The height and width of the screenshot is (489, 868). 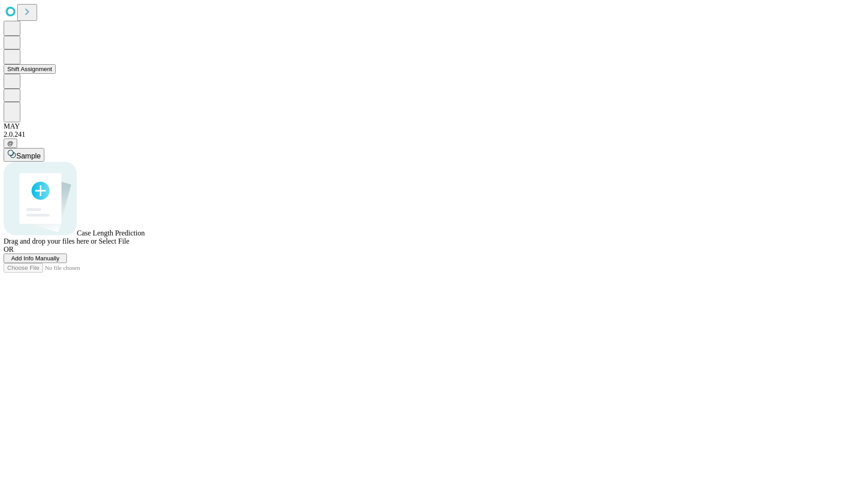 What do you see at coordinates (35, 258) in the screenshot?
I see `span: Add Info Manually` at bounding box center [35, 258].